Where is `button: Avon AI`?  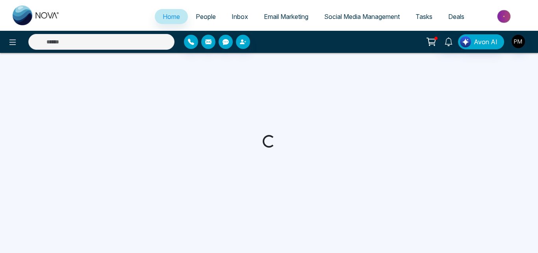 button: Avon AI is located at coordinates (481, 42).